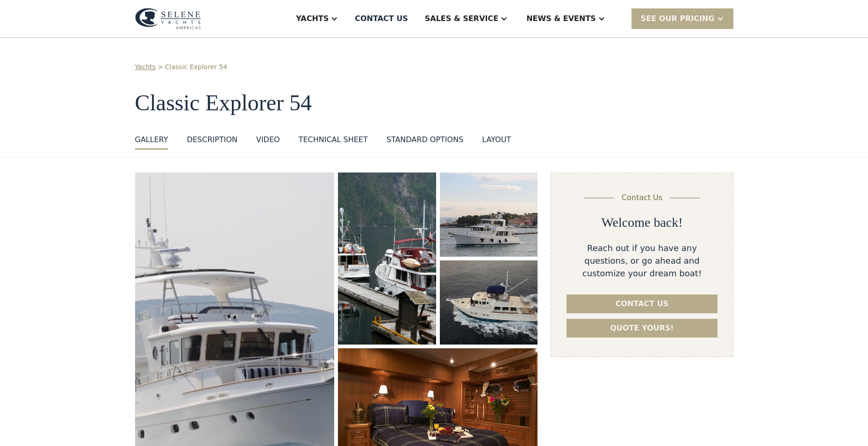 The width and height of the screenshot is (868, 446). I want to click on div: Reach out if you have any questions, or go ahead and customize your dream boat!, so click(642, 260).